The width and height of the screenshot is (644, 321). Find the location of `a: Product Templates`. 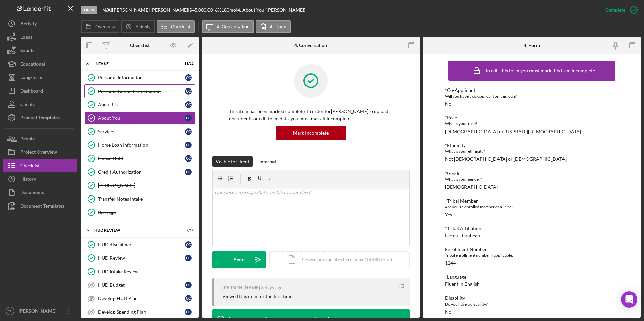

a: Product Templates is located at coordinates (40, 118).